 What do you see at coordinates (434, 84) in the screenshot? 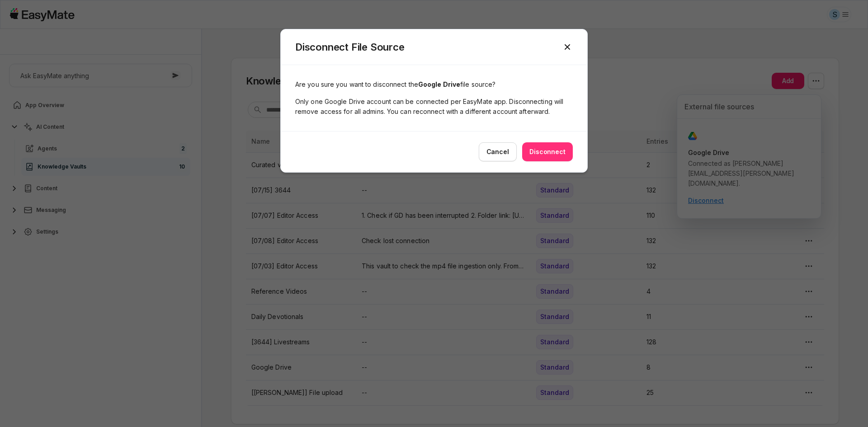
I see `p: Are you sure you want to disconnect the file source?` at bounding box center [434, 84].